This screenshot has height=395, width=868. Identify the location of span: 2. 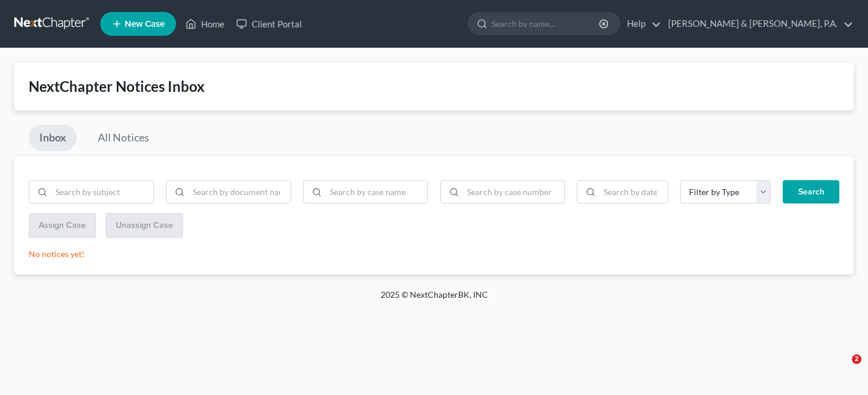
(857, 359).